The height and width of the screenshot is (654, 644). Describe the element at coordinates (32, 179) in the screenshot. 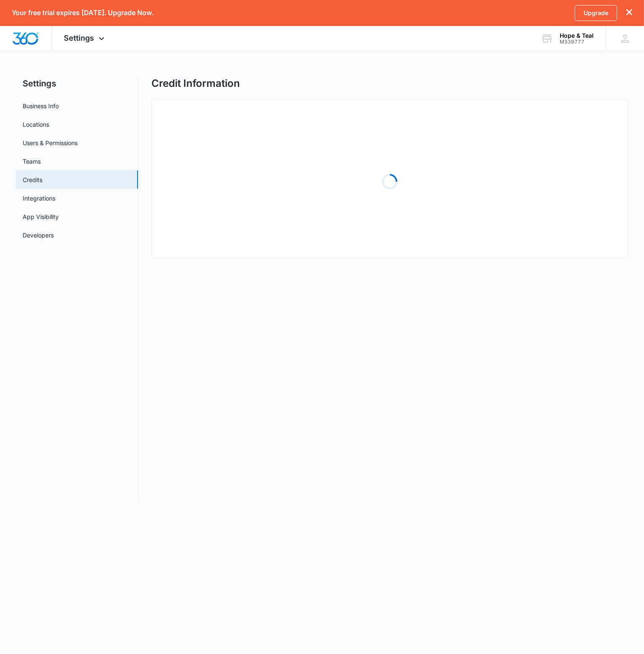

I see `a: Credits` at that location.